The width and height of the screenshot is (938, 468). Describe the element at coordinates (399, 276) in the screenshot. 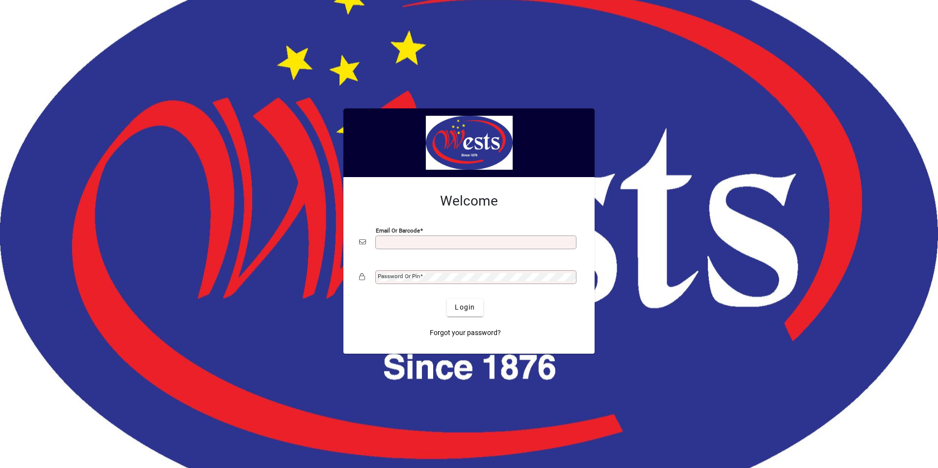

I see `mat-label: Password or Pin` at that location.